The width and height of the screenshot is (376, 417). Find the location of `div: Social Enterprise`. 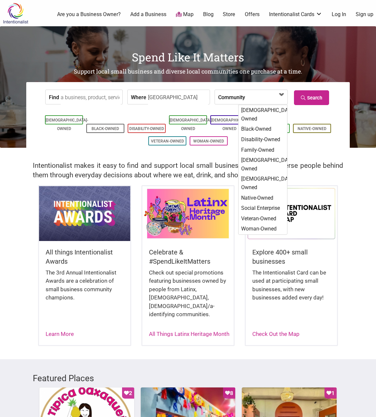

div: Social Enterprise is located at coordinates (263, 208).